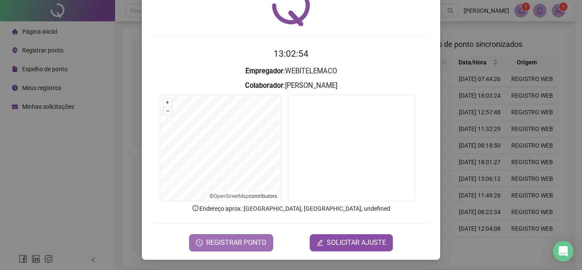 Image resolution: width=582 pixels, height=270 pixels. Describe the element at coordinates (563, 251) in the screenshot. I see `div: Open Intercom Messenger` at that location.